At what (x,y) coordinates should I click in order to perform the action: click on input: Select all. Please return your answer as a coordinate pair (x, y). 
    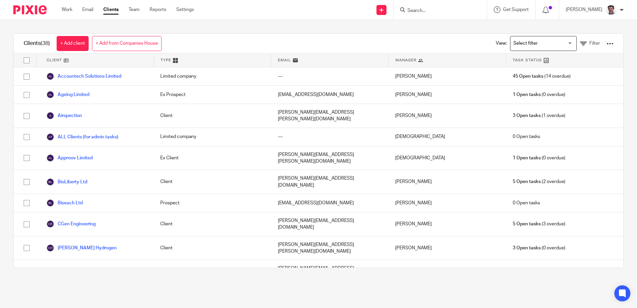
    Looking at the image, I should click on (27, 60).